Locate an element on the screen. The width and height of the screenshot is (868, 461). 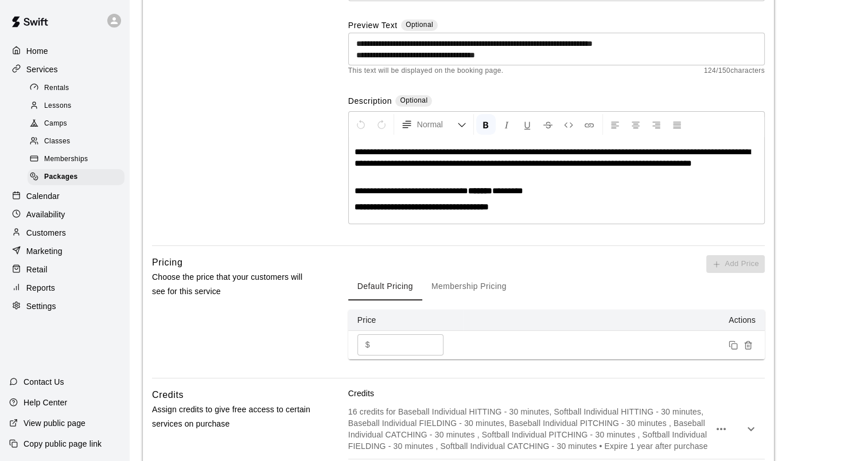
p: Credits is located at coordinates (556, 394).